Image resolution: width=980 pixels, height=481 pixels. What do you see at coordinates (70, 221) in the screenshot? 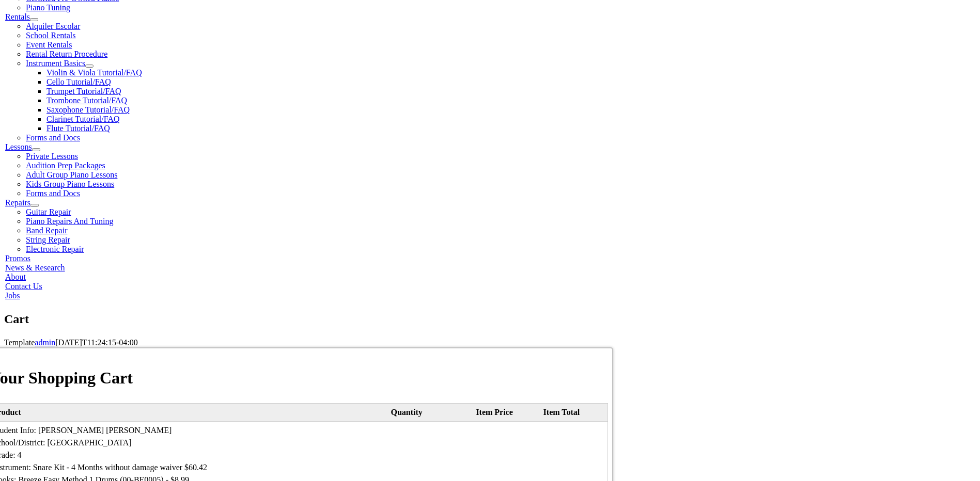
I see `span: Piano Repairs And Tuning` at bounding box center [70, 221].